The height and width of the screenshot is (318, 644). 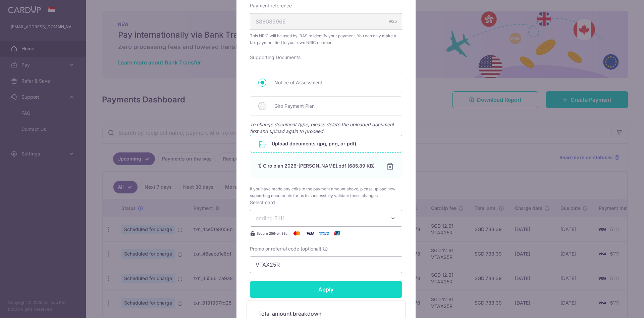 What do you see at coordinates (334, 106) in the screenshot?
I see `span: Giro Payment Plan` at bounding box center [334, 106].